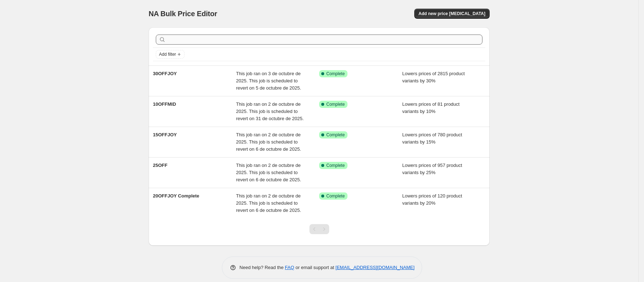 This screenshot has height=282, width=644. I want to click on a: FAQ, so click(290, 267).